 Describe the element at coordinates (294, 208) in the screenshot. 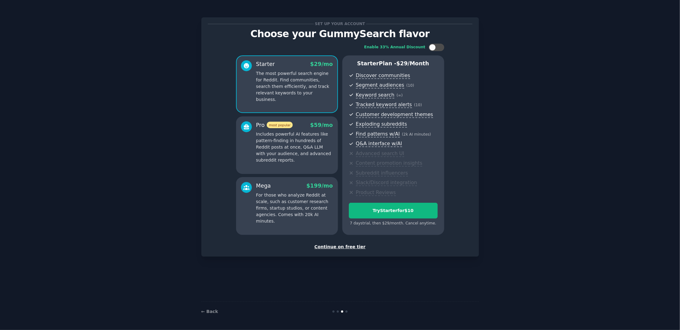

I see `p: For those who analyze Reddit at scale, such as customer research firms, startup studios, or conte...` at that location.